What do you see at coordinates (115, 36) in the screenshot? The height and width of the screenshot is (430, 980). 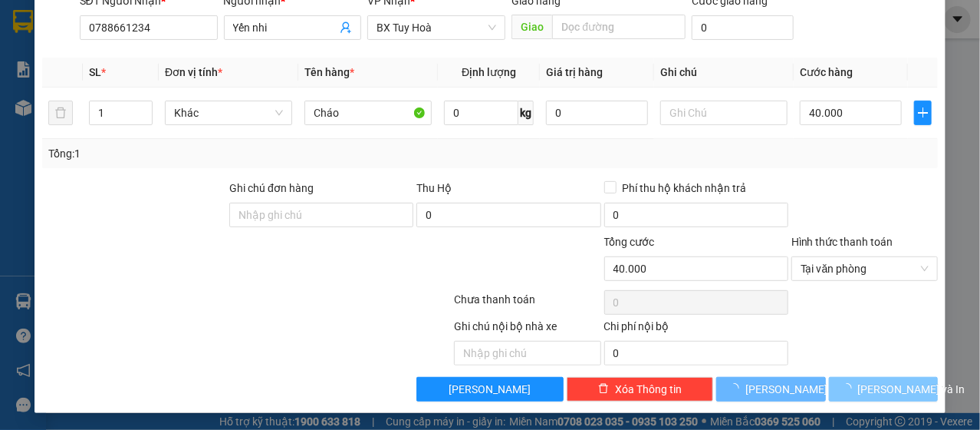 I see `li: Cúc Tùng Limousine` at bounding box center [115, 36].